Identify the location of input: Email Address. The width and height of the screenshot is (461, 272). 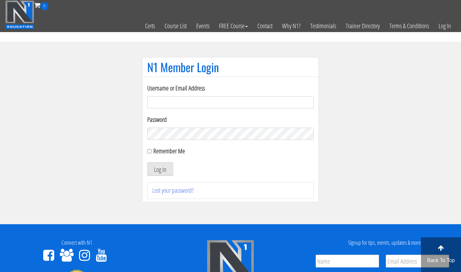
(418, 261).